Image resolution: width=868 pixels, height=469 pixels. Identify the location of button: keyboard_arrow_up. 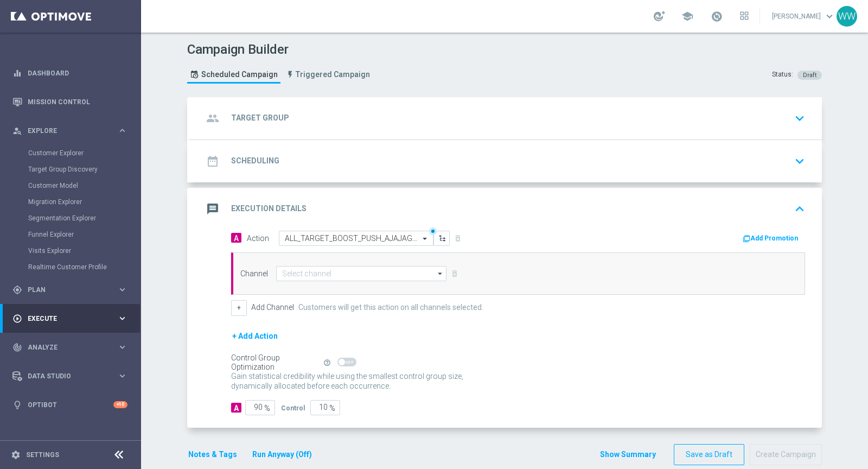
(799, 209).